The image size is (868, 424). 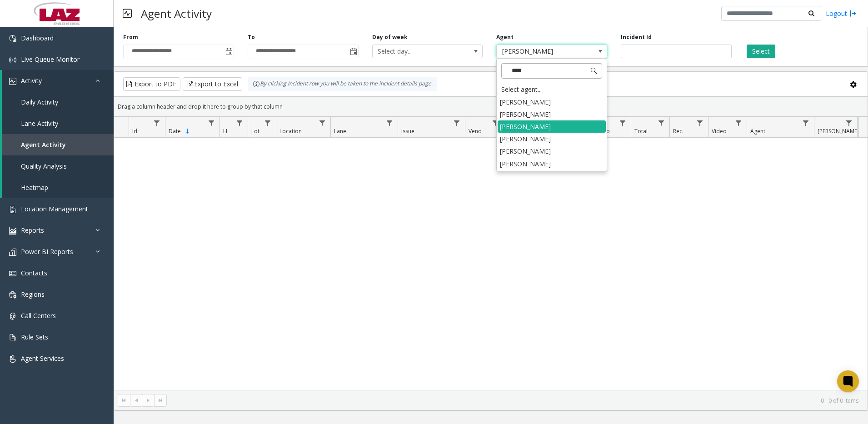 What do you see at coordinates (31, 80) in the screenshot?
I see `span: Activity` at bounding box center [31, 80].